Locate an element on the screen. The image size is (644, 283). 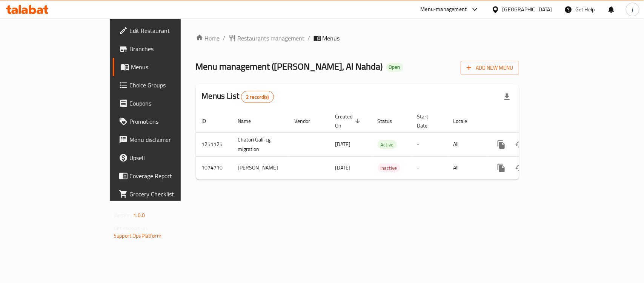
span: j is located at coordinates (633, 10).